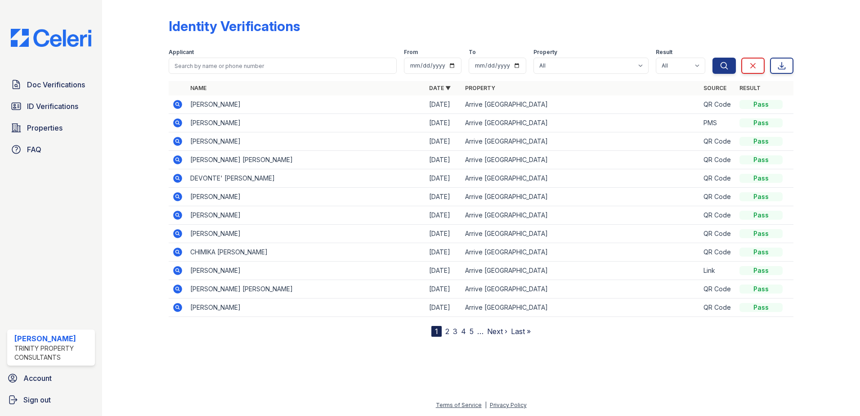  I want to click on label: Property, so click(545, 52).